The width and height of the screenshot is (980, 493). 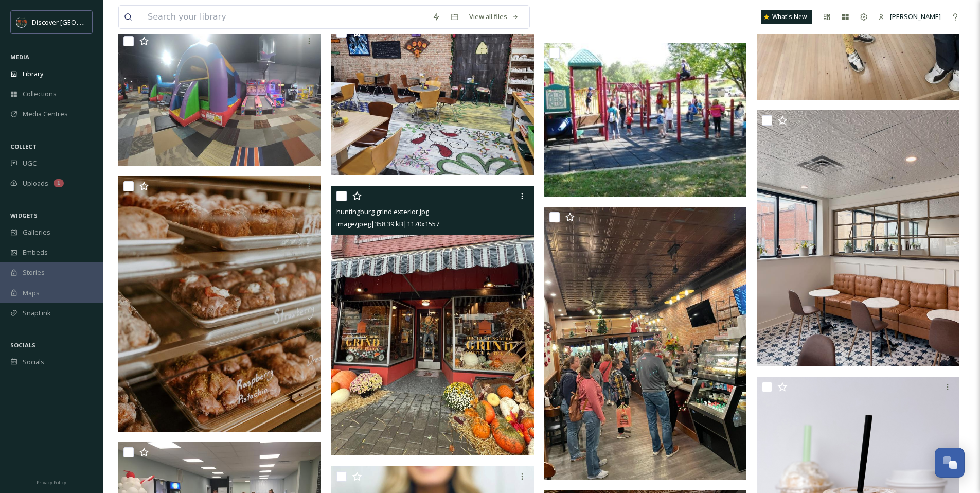 What do you see at coordinates (23, 345) in the screenshot?
I see `span: SOCIALS` at bounding box center [23, 345].